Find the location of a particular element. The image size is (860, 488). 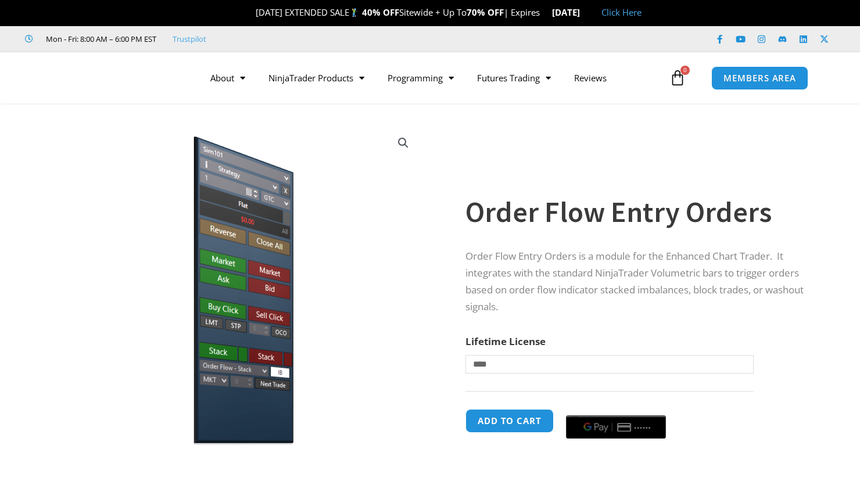

nav: Menu is located at coordinates (432, 78).